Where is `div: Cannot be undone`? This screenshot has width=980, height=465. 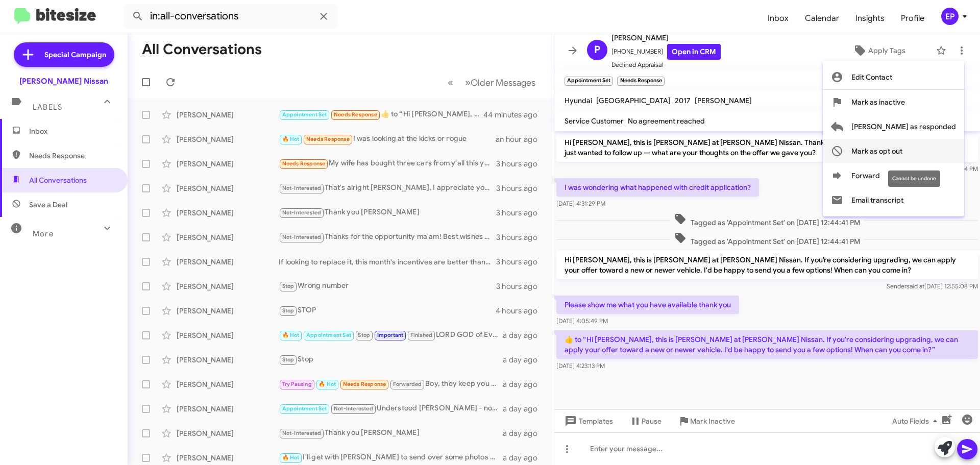
div: Cannot be undone is located at coordinates (915, 178).